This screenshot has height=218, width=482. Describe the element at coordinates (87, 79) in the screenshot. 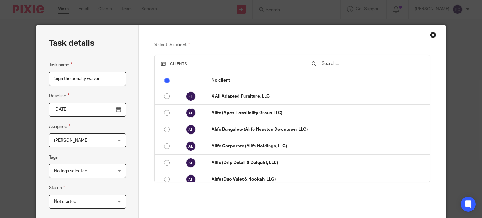

I see `input: Task name` at that location.